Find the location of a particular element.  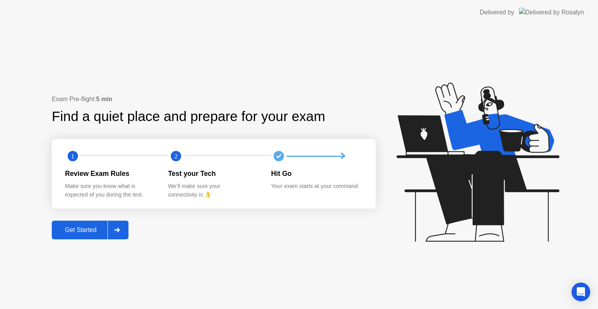

div: Get Started is located at coordinates (81, 230).